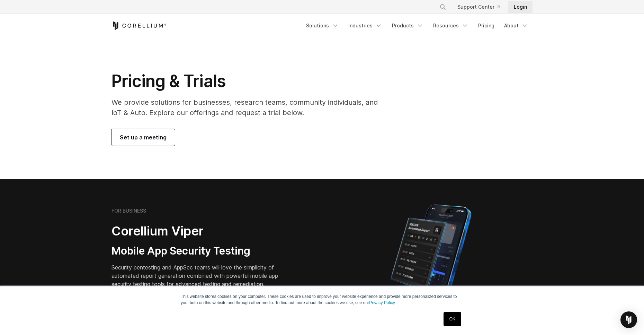  I want to click on a: About, so click(516, 26).